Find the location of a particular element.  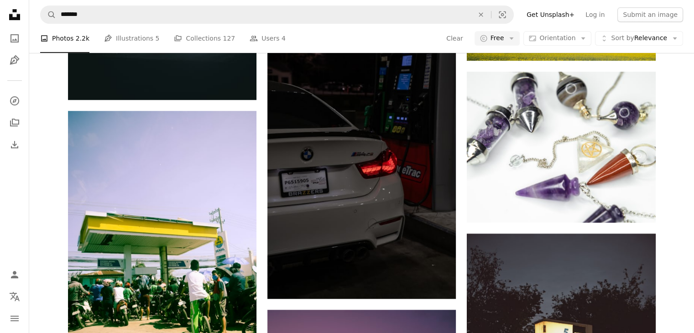

a: A white BMW m4 is refueling at night. is located at coordinates (361, 157).